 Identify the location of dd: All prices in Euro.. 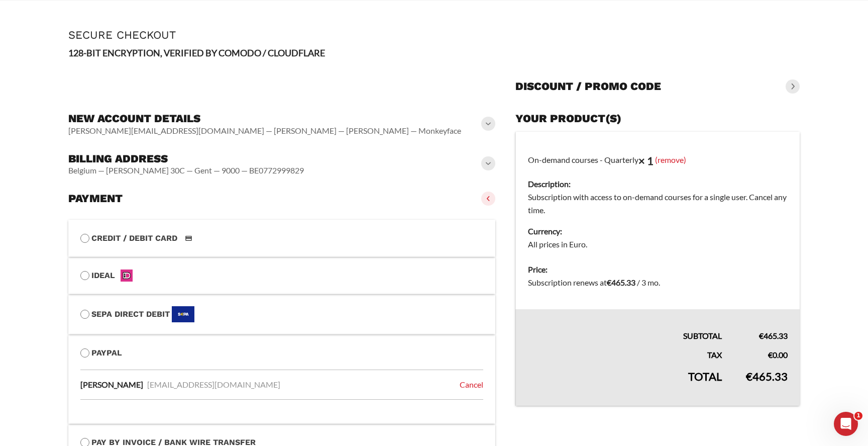
(658, 245).